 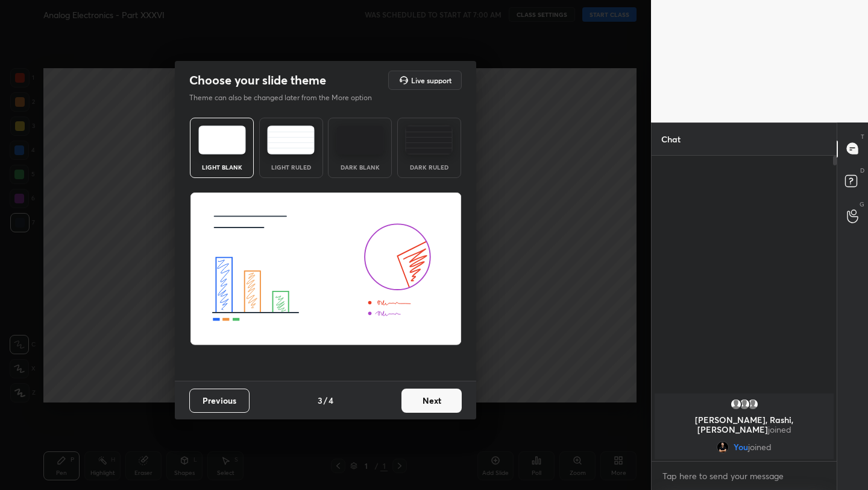 I want to click on p: D, so click(x=862, y=170).